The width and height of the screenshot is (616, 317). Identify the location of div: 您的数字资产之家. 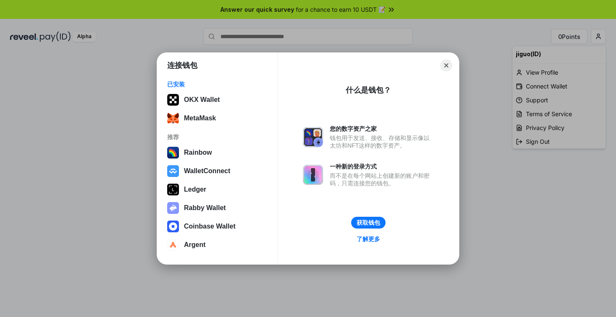
(382, 129).